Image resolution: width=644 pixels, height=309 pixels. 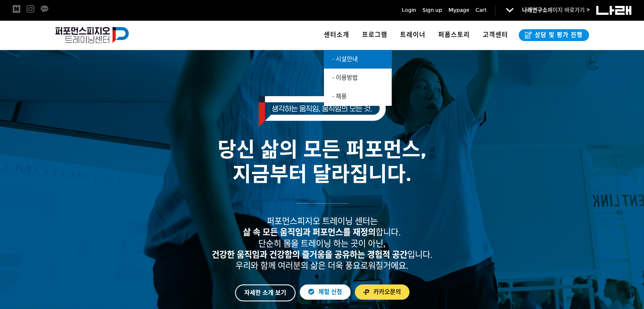 What do you see at coordinates (337, 35) in the screenshot?
I see `span: 센터소개` at bounding box center [337, 35].